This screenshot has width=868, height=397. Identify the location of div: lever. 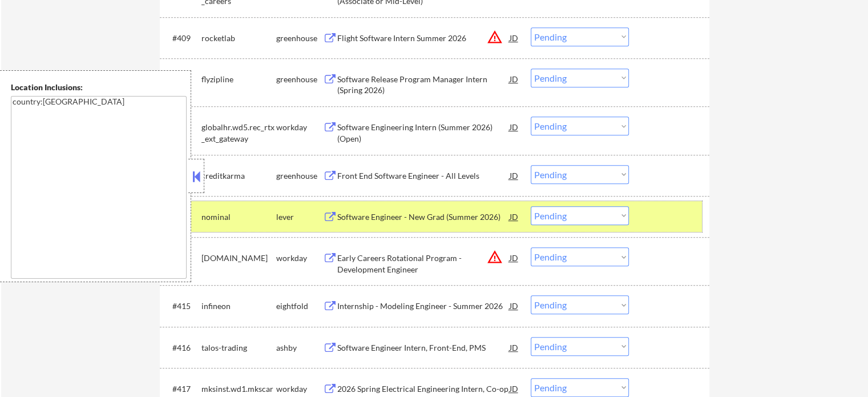
(300, 217).